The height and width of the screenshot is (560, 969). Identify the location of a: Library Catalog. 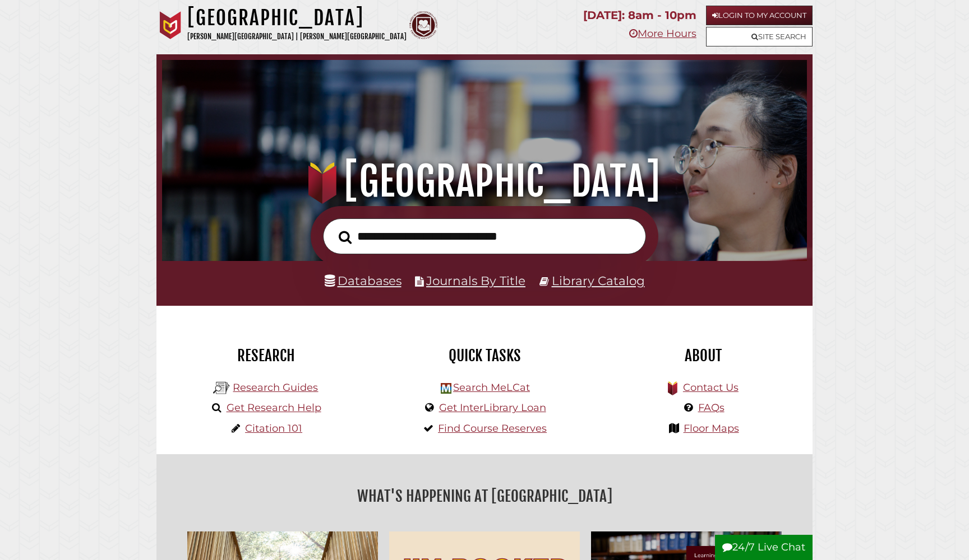
(598, 280).